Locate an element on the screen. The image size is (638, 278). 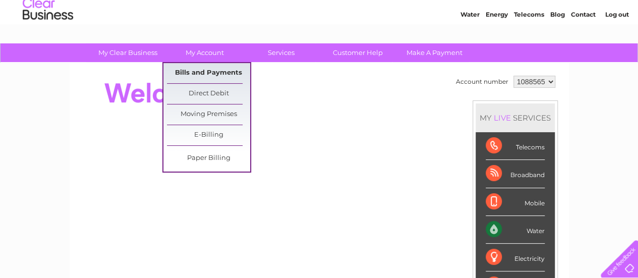
a: Direct Debit is located at coordinates (208, 94).